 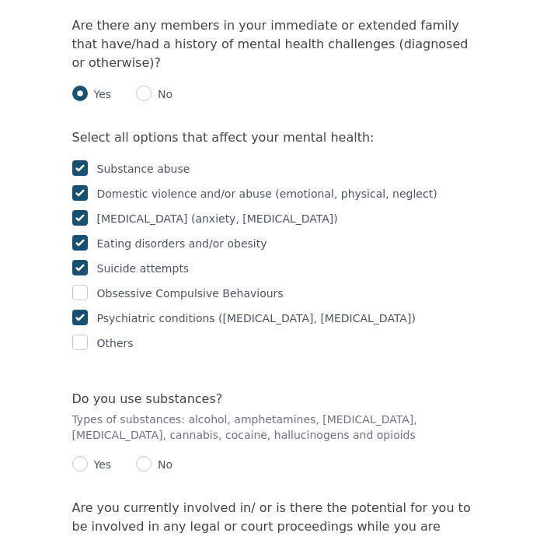 I want to click on p: Others, so click(x=115, y=343).